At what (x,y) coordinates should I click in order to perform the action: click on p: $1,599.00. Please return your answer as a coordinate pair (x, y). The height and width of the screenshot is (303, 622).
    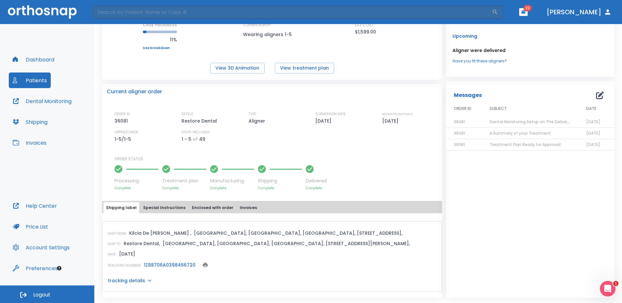
    Looking at the image, I should click on (366, 32).